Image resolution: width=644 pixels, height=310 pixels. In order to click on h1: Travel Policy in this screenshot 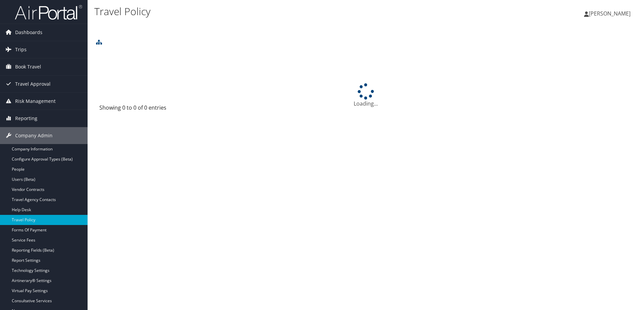, I will do `click(275, 12)`.